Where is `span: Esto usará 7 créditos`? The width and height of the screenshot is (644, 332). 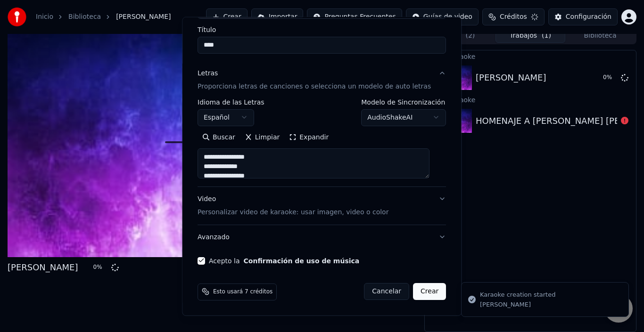
span: Esto usará 7 créditos is located at coordinates (243, 291).